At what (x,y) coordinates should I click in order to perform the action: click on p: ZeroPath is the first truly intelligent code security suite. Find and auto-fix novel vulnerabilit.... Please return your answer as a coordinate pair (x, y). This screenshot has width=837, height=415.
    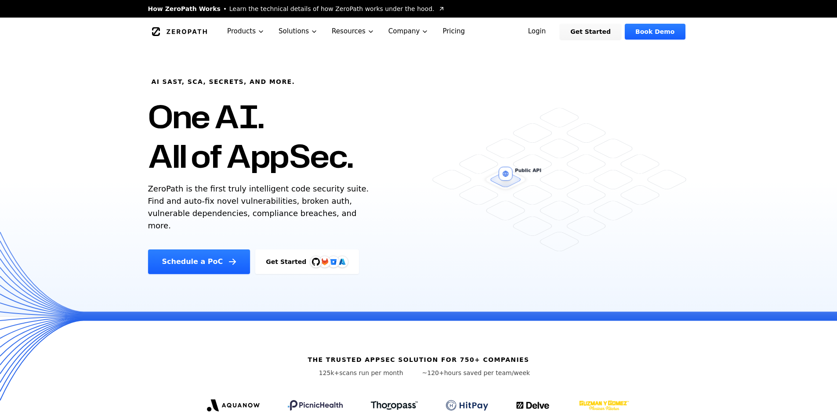
    Looking at the image, I should click on (260, 207).